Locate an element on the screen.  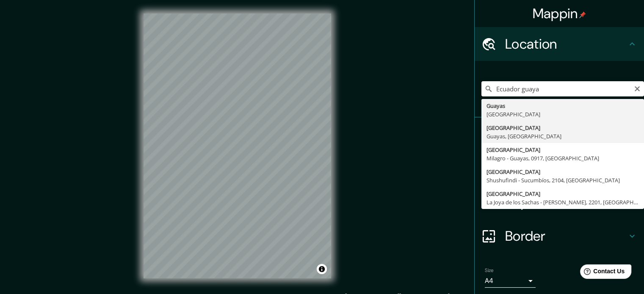
h4: Mappin is located at coordinates (559, 13).